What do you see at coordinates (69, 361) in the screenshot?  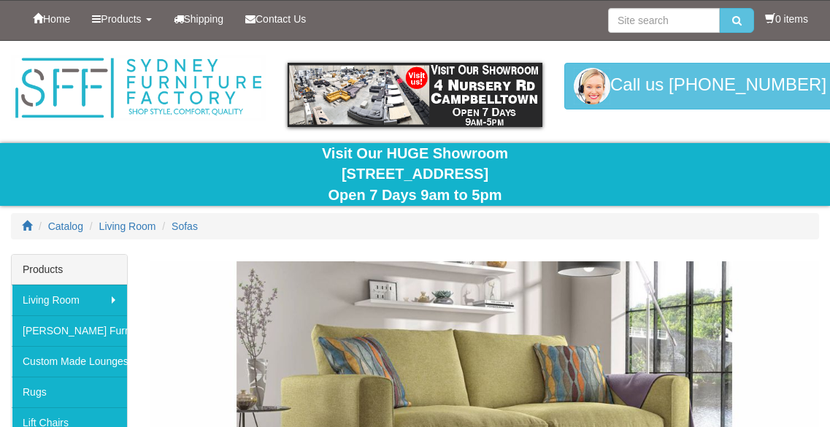 I see `a: Custom Made Lounges` at bounding box center [69, 361].